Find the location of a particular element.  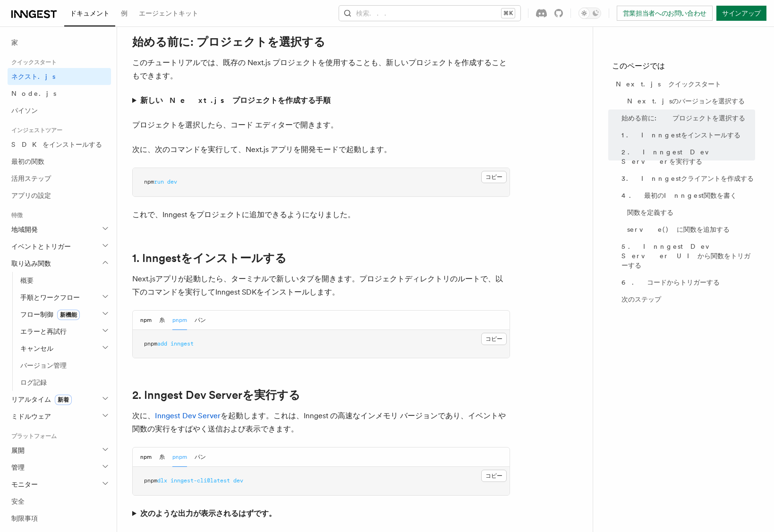

a: 6. コードからトリガーする is located at coordinates (686, 282).